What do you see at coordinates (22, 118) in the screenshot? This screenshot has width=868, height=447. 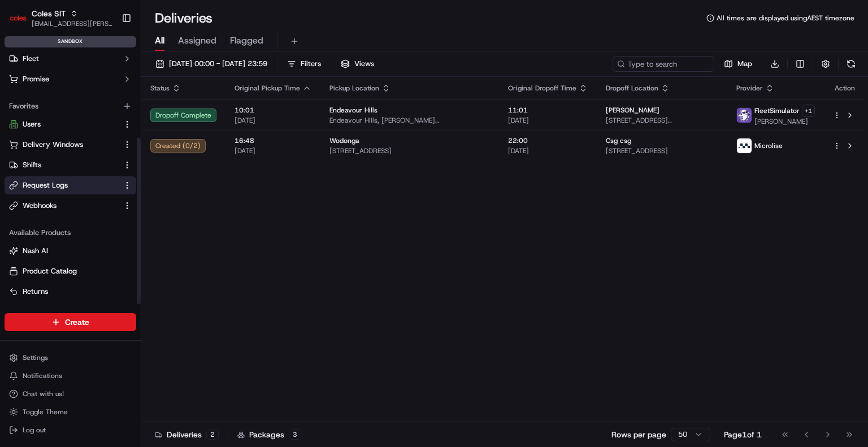 I see `img: 1736555255976-a54dd68f-1ca7-489b-9aae-adbdc363a1c4` at bounding box center [22, 118].